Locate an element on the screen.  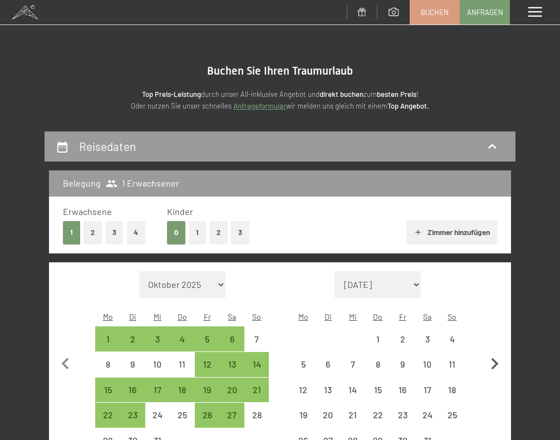
div: Sat Dec 06 2025 is located at coordinates (231, 338).